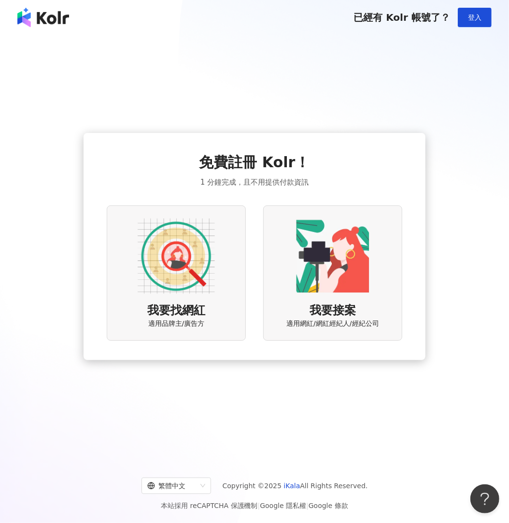 Image resolution: width=509 pixels, height=523 pixels. I want to click on span: 我要找網紅, so click(176, 311).